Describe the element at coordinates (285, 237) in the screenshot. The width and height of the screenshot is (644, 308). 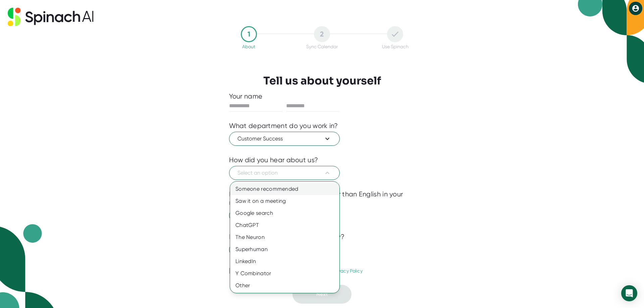
I see `div: The Neuron` at that location.